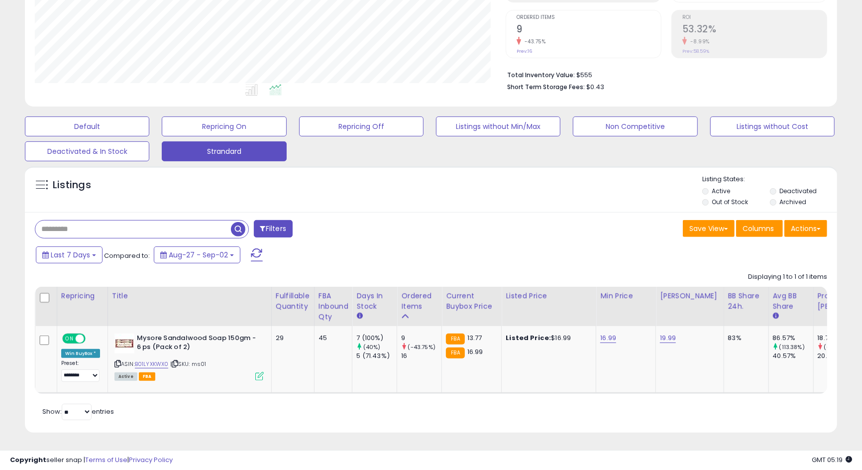 This screenshot has width=862, height=470. What do you see at coordinates (797, 191) in the screenshot?
I see `label: Deactivated` at bounding box center [797, 191].